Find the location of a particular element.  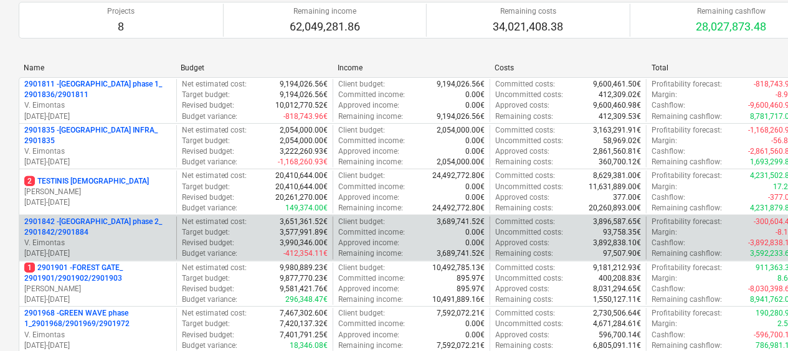

p: 596,700.14€ is located at coordinates (620, 335).